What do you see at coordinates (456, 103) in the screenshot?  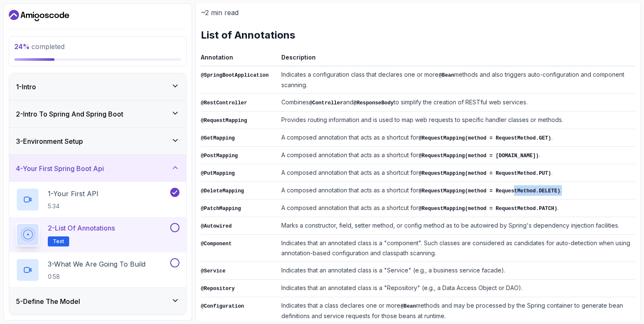 I see `td: Combines and to simplify the creation of RESTful web services.` at bounding box center [456, 103].